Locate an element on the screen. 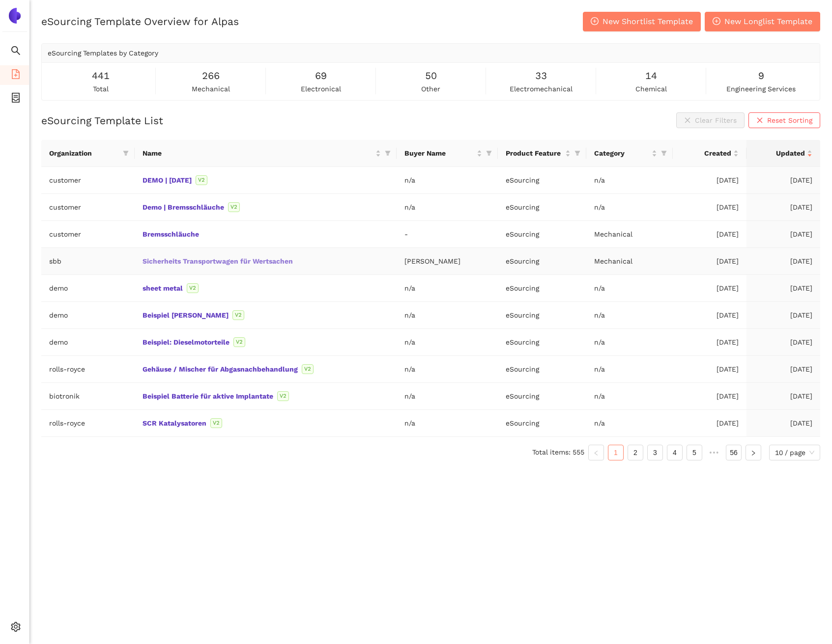  span: close is located at coordinates (760, 121).